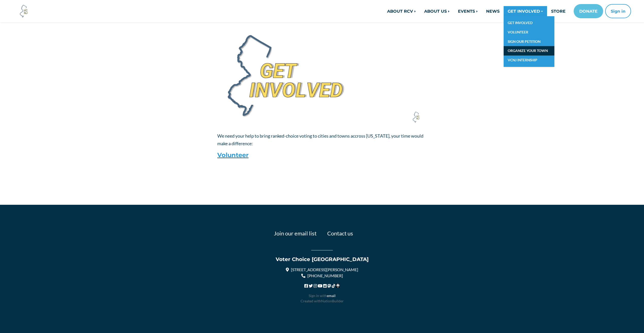 Image resolution: width=644 pixels, height=333 pixels. I want to click on a: VOLUNTEER, so click(529, 32).